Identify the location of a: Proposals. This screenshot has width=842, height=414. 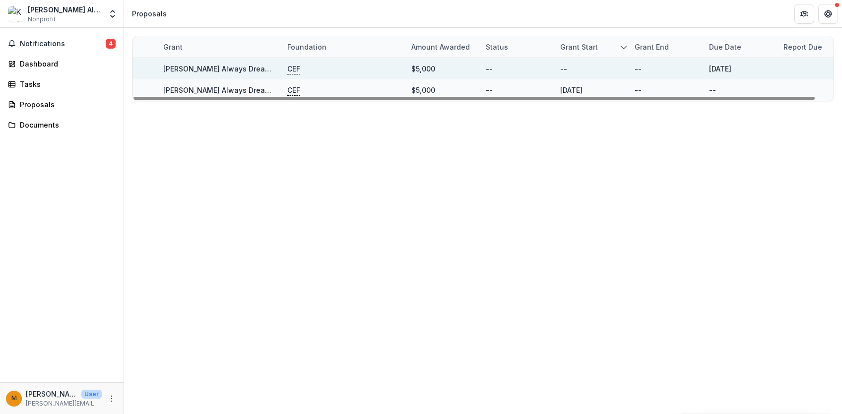
(62, 104).